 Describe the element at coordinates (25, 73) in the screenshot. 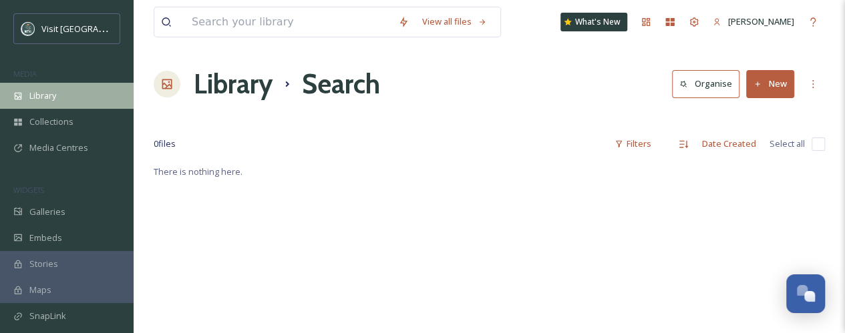

I see `span: MEDIA` at that location.